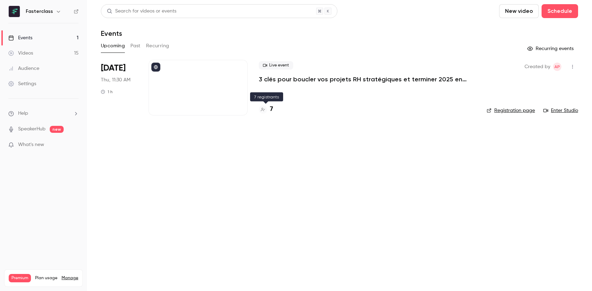 The height and width of the screenshot is (291, 592). I want to click on img: website_grey.svg, so click(14, 21).